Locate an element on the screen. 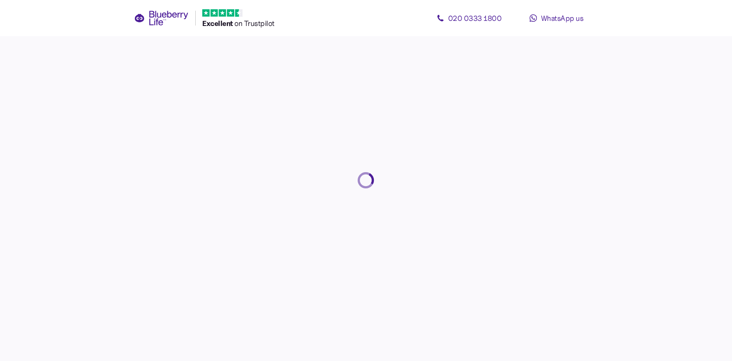  a: WhatsApp us is located at coordinates (556, 18).